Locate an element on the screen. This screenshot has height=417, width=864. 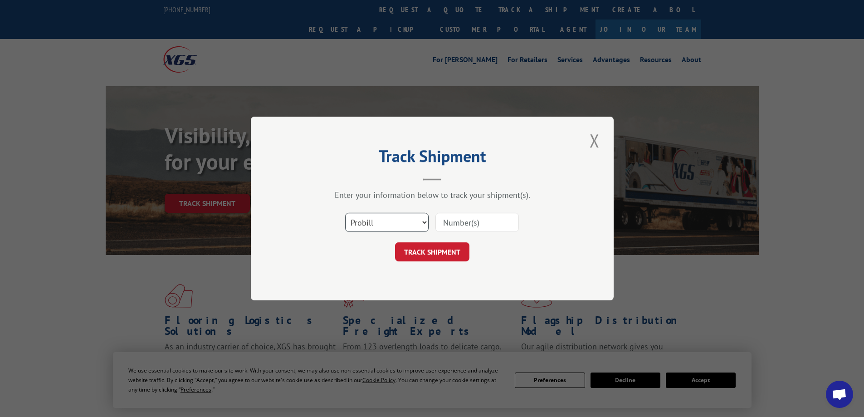
button: Close modal is located at coordinates (595, 140).